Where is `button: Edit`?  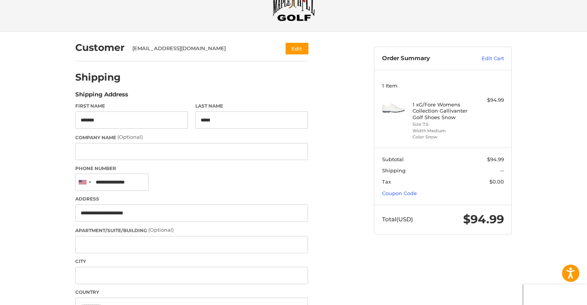
button: Edit is located at coordinates (297, 48).